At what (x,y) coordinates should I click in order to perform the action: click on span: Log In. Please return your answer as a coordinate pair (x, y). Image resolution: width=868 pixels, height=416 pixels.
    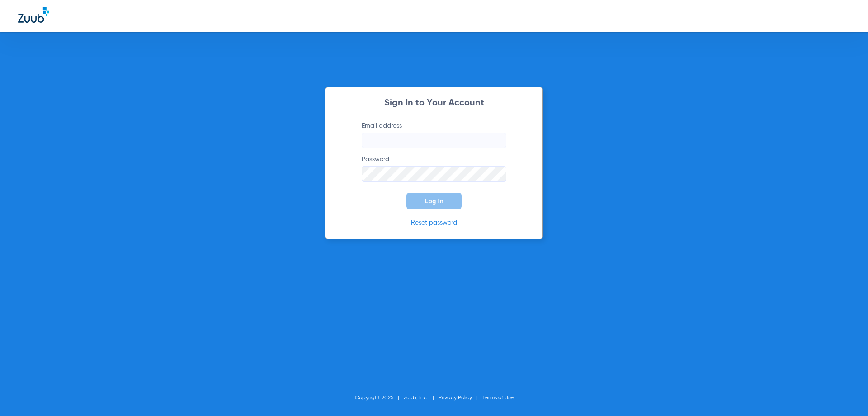
    Looking at the image, I should click on (434, 201).